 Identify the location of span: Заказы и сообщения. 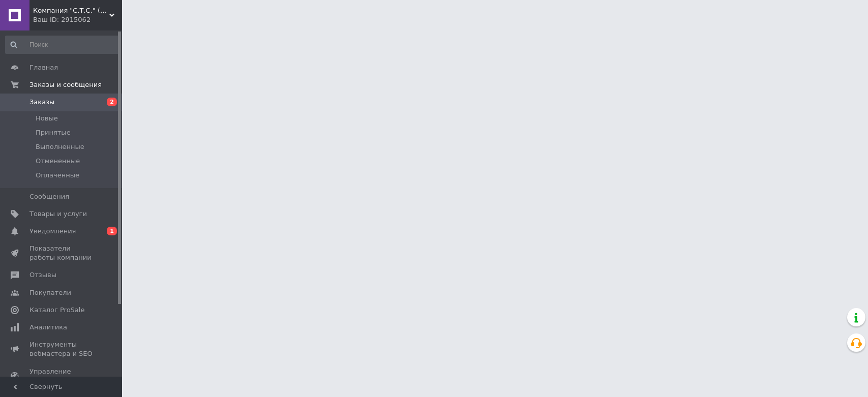
(66, 85).